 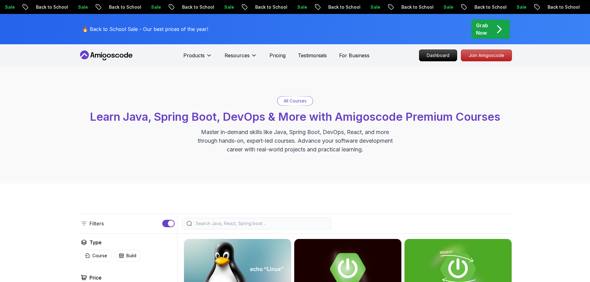 What do you see at coordinates (95, 278) in the screenshot?
I see `h2: Price` at bounding box center [95, 278].